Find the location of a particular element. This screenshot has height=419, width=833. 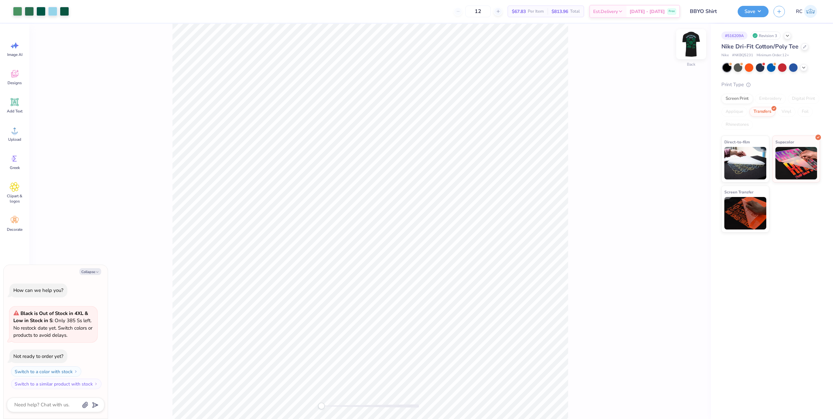

img: Direct-to-film is located at coordinates (745, 163).